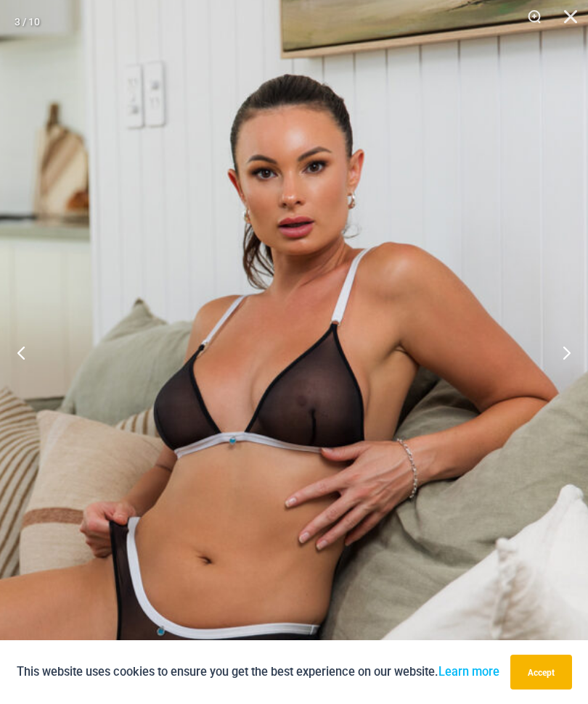  I want to click on button: Next, so click(560, 352).